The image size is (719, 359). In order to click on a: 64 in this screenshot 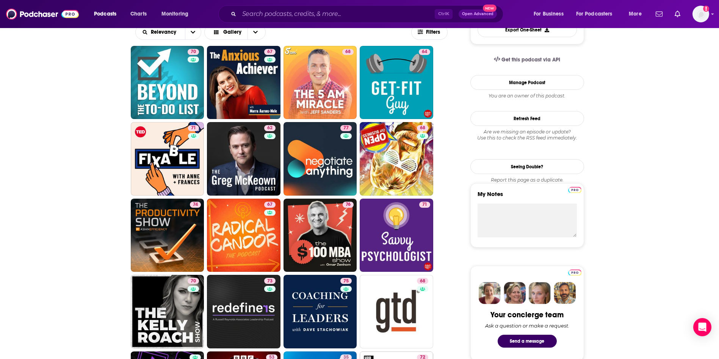, I will do `click(424, 52)`.